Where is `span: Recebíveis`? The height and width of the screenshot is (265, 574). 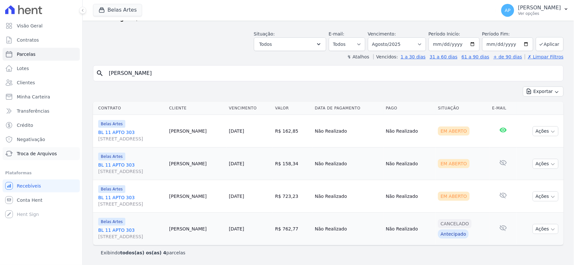
span: Recebíveis is located at coordinates (29, 186).